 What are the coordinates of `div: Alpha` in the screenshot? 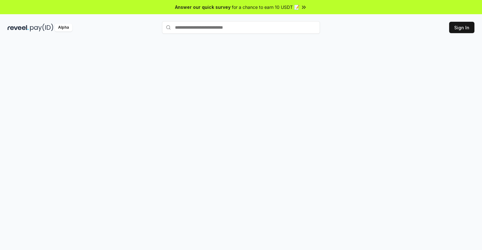 It's located at (63, 27).